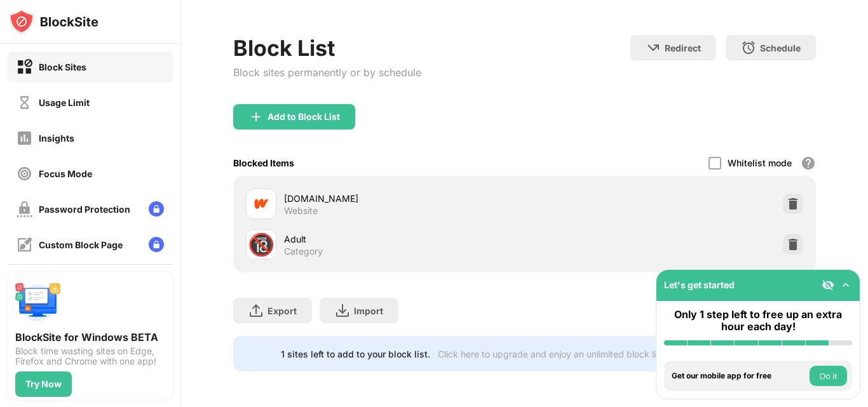 The image size is (868, 407). I want to click on div: Click here to upgrade and enjoy an unlimited block list., so click(552, 354).